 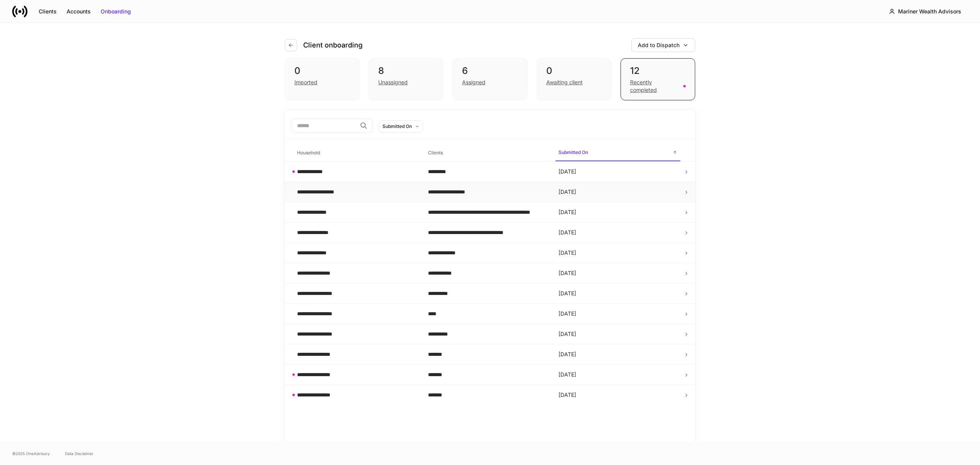 I want to click on div: Awaiting client, so click(x=565, y=83).